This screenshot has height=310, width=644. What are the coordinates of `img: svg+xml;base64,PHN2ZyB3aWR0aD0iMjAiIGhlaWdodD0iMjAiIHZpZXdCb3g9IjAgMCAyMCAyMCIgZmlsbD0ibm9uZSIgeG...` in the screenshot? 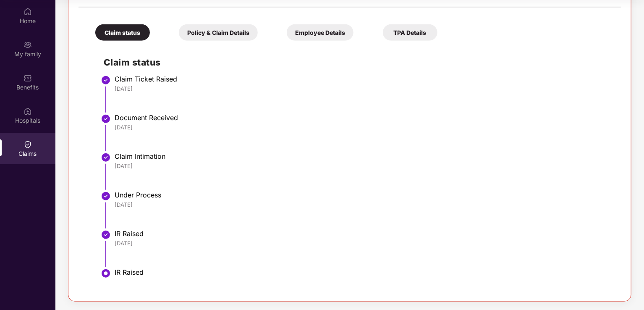 It's located at (28, 45).